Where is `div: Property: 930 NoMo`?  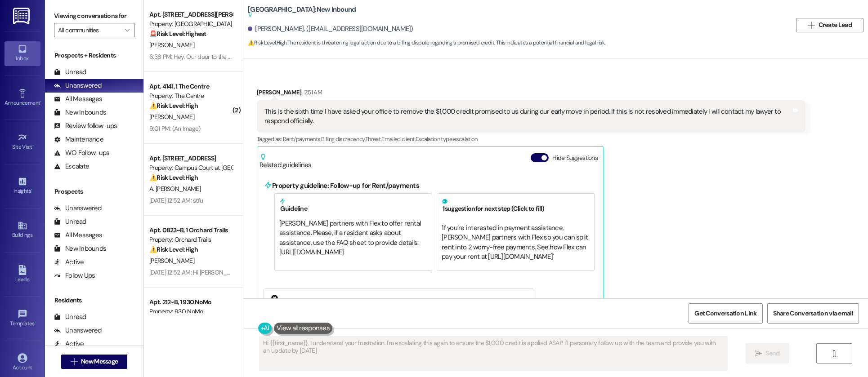
div: Property: 930 NoMo is located at coordinates (191, 312).